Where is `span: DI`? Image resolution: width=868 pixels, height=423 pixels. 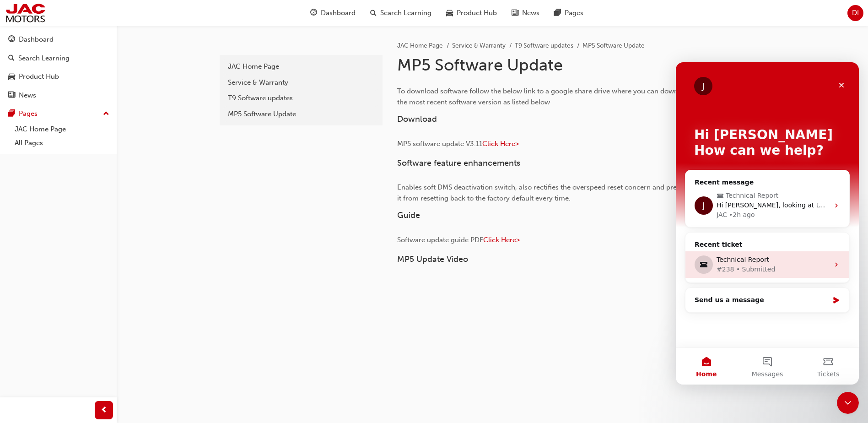 span: DI is located at coordinates (855, 13).